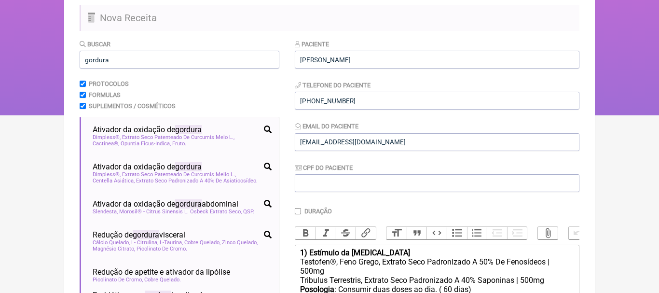  Describe the element at coordinates (180, 211) in the screenshot. I see `span: Morosil® - Citrus Sinensis L. Osbeck Extrato Seco` at that location.